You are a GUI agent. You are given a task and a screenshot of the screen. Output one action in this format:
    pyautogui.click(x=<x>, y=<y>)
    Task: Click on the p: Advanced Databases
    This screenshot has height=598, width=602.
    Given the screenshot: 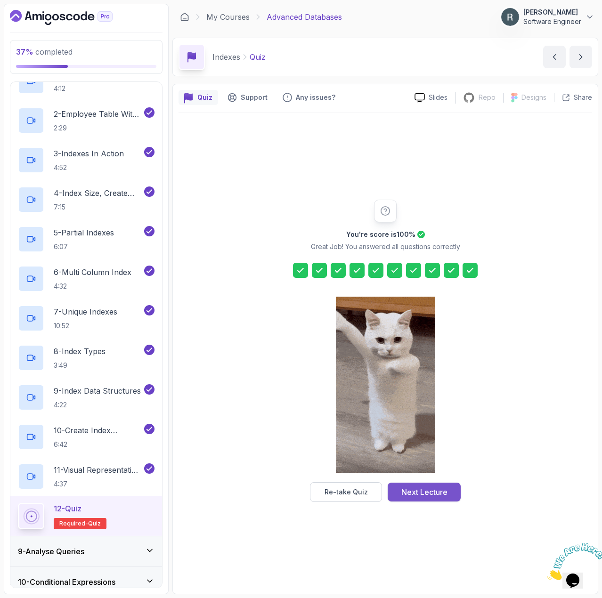 What is the action you would take?
    pyautogui.click(x=304, y=17)
    